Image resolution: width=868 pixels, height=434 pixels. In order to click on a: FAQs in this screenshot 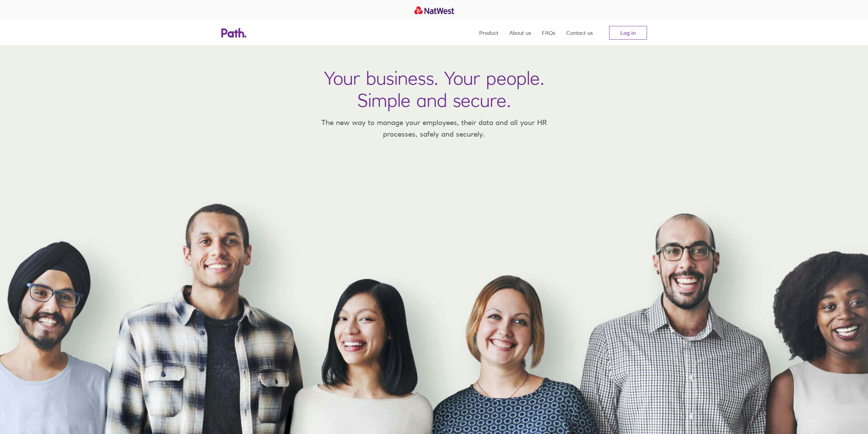, I will do `click(548, 33)`.